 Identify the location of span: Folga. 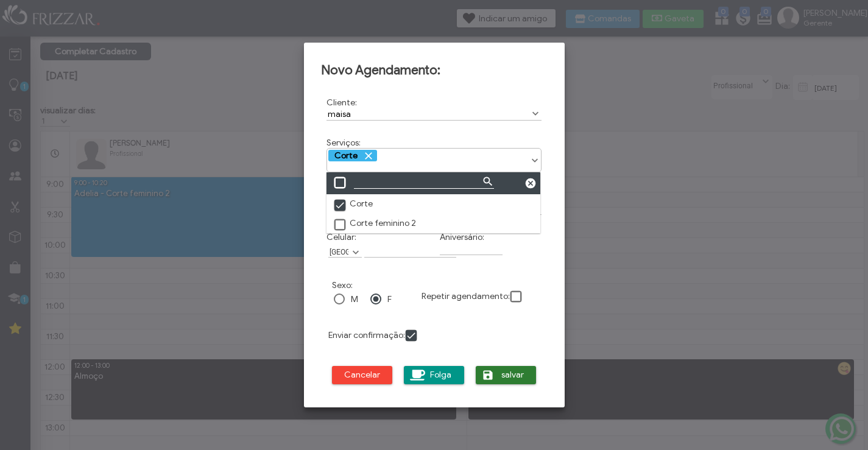
(441, 375).